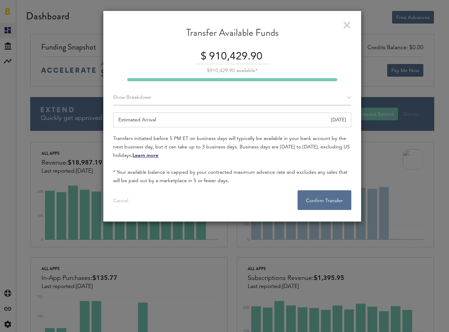  What do you see at coordinates (119, 97) in the screenshot?
I see `span: Show` at bounding box center [119, 97].